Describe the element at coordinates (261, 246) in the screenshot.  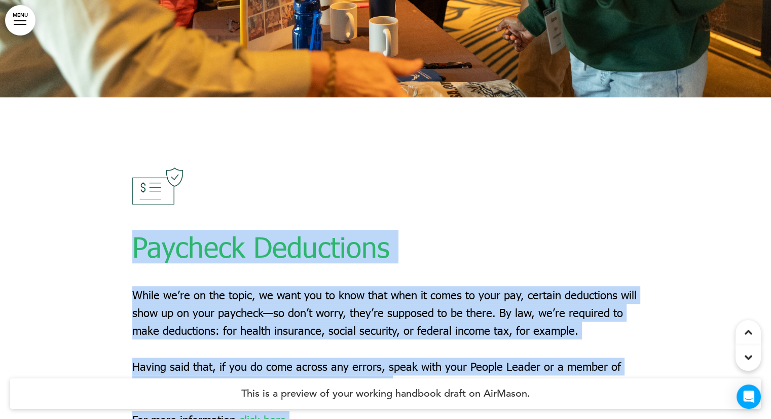
I see `span: Paycheck Deductions` at that location.